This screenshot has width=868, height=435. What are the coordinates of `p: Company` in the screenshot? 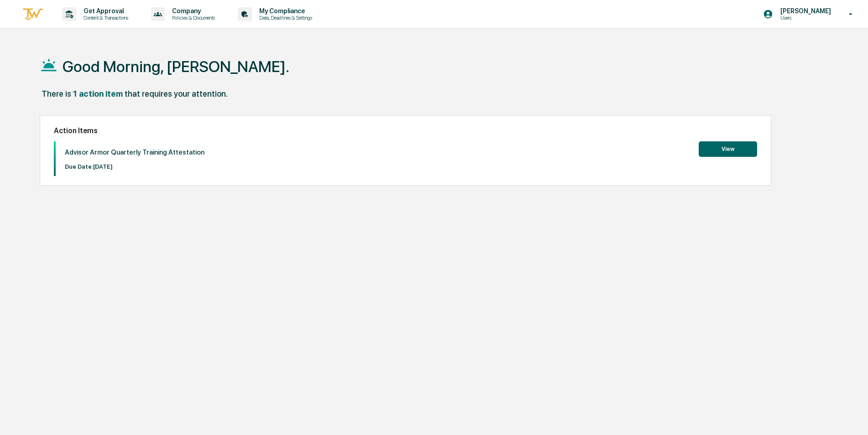 It's located at (192, 11).